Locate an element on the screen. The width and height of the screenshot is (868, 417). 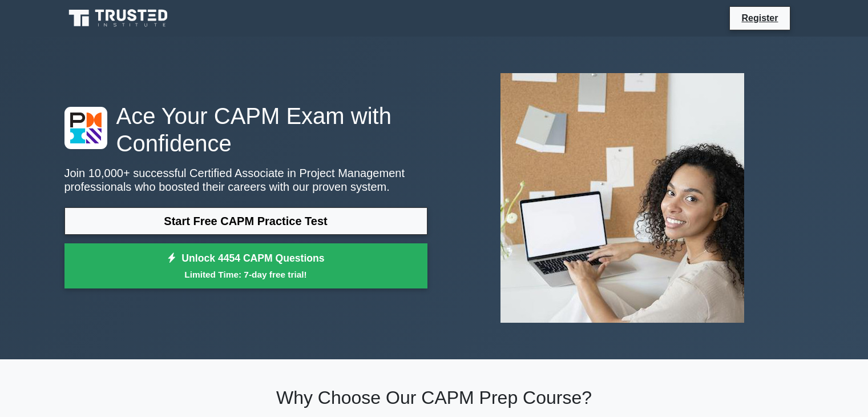
h2: Why Choose Our CAPM Prep Course? is located at coordinates (434, 397).